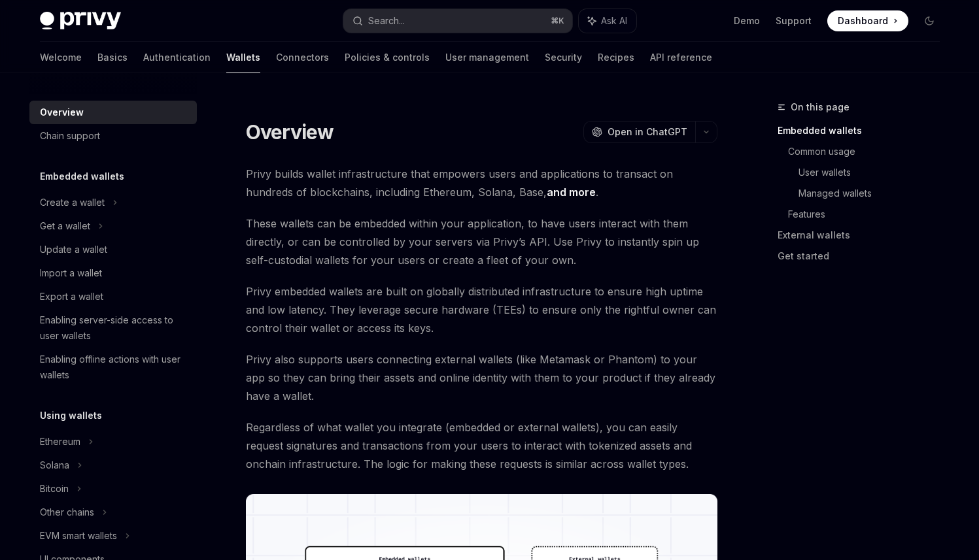 Image resolution: width=979 pixels, height=560 pixels. Describe the element at coordinates (868, 21) in the screenshot. I see `a: Dashboard` at that location.